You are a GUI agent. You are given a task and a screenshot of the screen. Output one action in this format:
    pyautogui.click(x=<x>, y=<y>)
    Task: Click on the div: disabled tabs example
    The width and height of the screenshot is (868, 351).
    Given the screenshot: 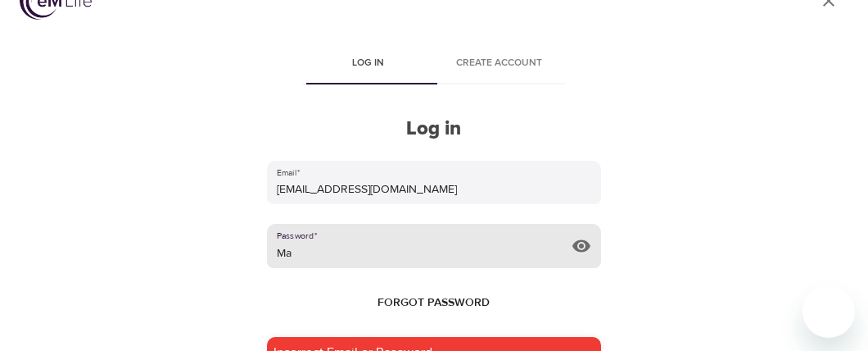 What is the action you would take?
    pyautogui.click(x=434, y=64)
    